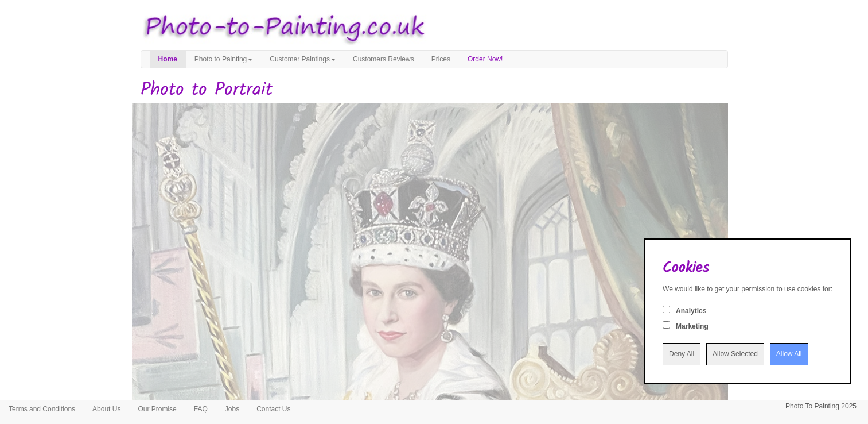 Image resolution: width=868 pixels, height=424 pixels. Describe the element at coordinates (168, 59) in the screenshot. I see `a: Home` at that location.